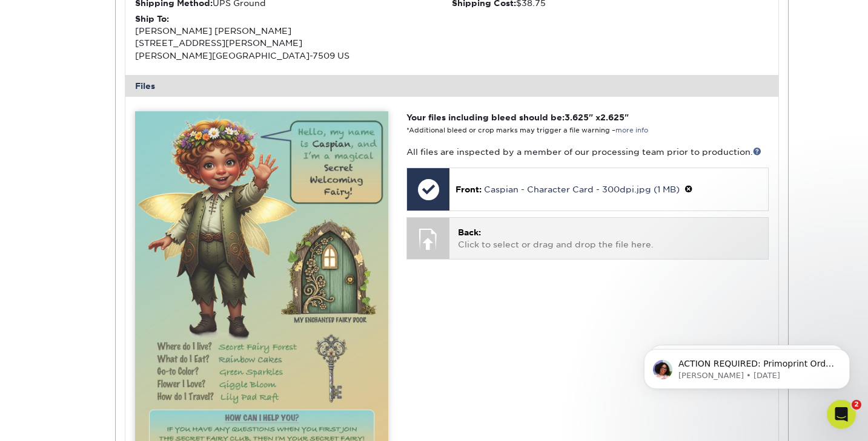 Image resolution: width=868 pixels, height=441 pixels. Describe the element at coordinates (527, 130) in the screenshot. I see `small: *Additional bleed or crop marks may trigger a file warning –` at that location.